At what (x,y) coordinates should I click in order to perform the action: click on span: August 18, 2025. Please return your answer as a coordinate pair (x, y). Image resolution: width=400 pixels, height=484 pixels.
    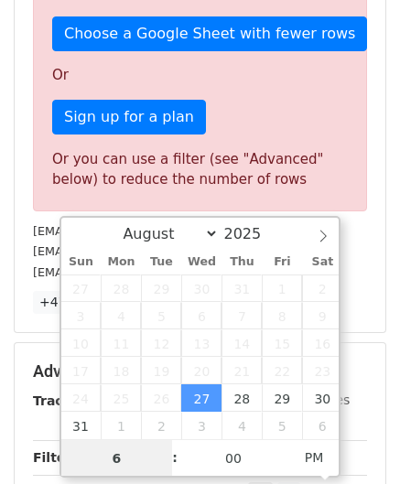
    Looking at the image, I should click on (121, 371).